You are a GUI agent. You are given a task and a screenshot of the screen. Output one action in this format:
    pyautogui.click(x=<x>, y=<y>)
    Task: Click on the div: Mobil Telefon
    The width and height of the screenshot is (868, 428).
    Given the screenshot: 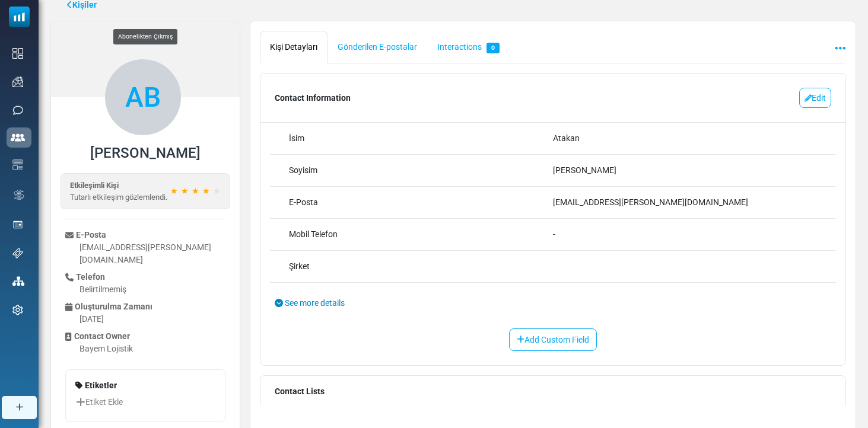 What is the action you would take?
    pyautogui.click(x=421, y=234)
    